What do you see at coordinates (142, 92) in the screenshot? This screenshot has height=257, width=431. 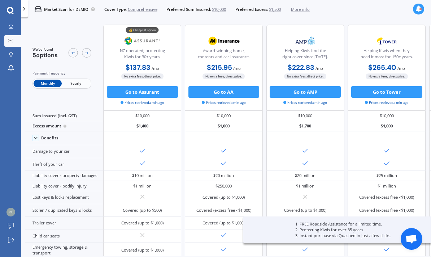 I see `button: Go to Assurant` at bounding box center [142, 92].